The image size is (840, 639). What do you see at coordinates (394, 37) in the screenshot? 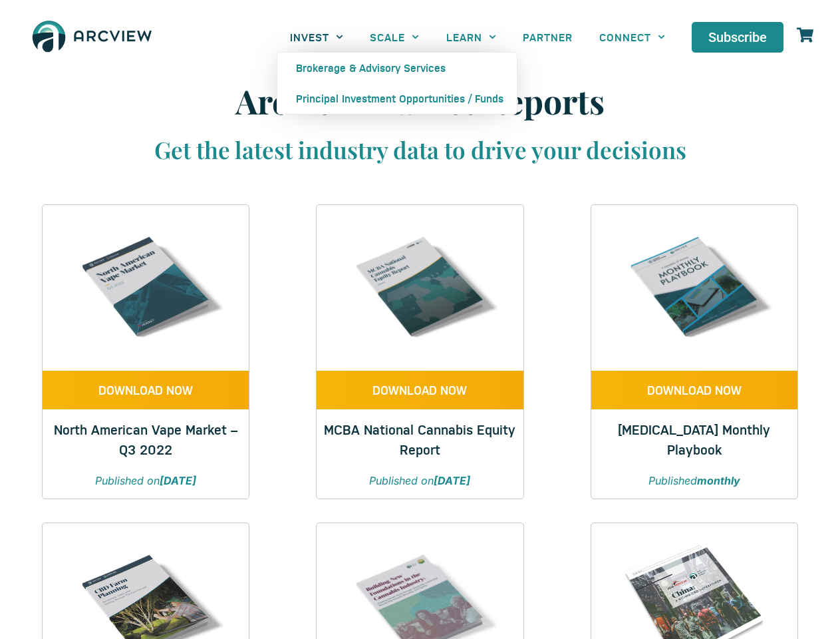
I see `a: SCALE` at bounding box center [394, 37].